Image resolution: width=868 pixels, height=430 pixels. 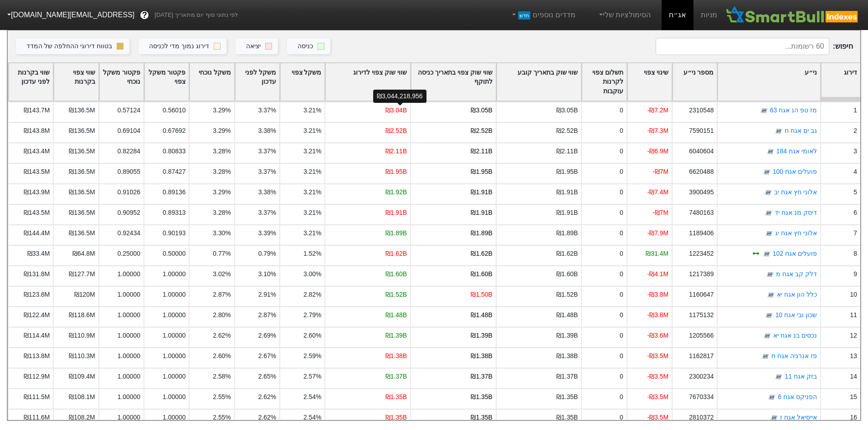 What do you see at coordinates (701, 213) in the screenshot?
I see `div: 7480163` at bounding box center [701, 213].